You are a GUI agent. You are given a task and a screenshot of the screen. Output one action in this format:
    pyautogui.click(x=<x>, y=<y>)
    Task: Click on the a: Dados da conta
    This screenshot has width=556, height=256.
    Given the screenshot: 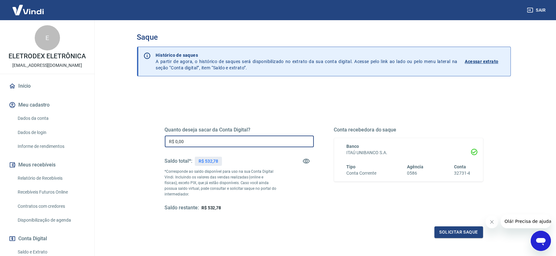 What is the action you would take?
    pyautogui.click(x=51, y=118)
    